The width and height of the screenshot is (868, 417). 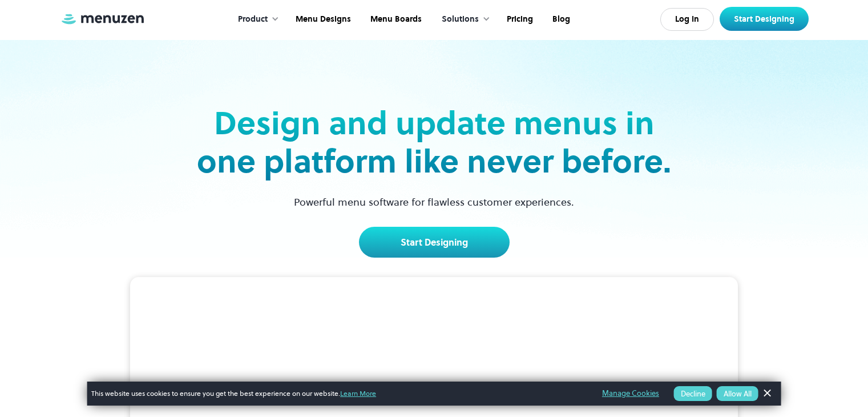 I want to click on a: Pricing, so click(x=519, y=20).